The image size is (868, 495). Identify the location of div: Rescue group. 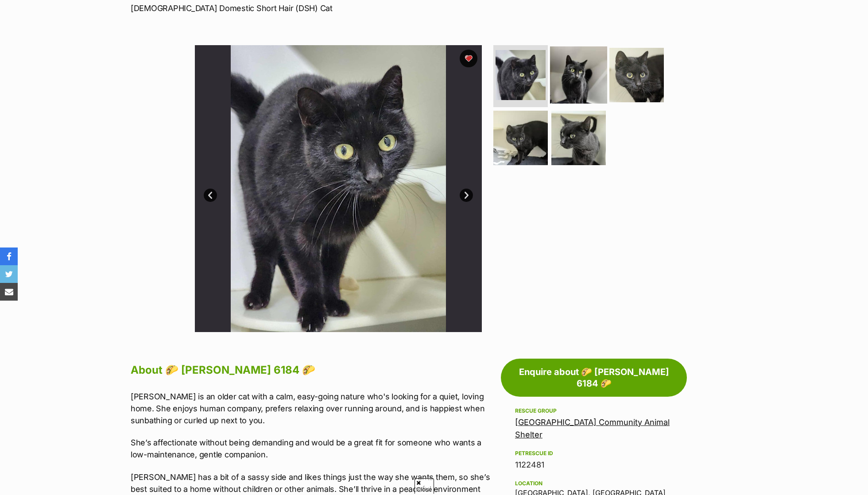
(594, 410).